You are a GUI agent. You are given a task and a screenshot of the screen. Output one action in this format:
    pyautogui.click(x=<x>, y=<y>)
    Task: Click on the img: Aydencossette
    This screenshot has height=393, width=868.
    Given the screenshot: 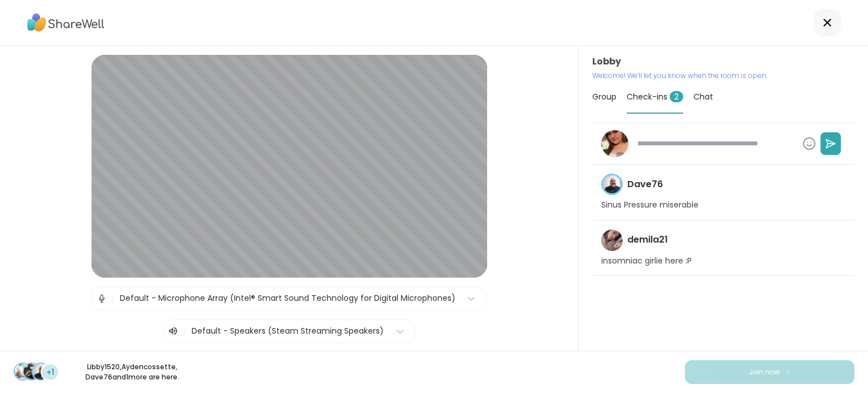 What is the action you would take?
    pyautogui.click(x=32, y=371)
    